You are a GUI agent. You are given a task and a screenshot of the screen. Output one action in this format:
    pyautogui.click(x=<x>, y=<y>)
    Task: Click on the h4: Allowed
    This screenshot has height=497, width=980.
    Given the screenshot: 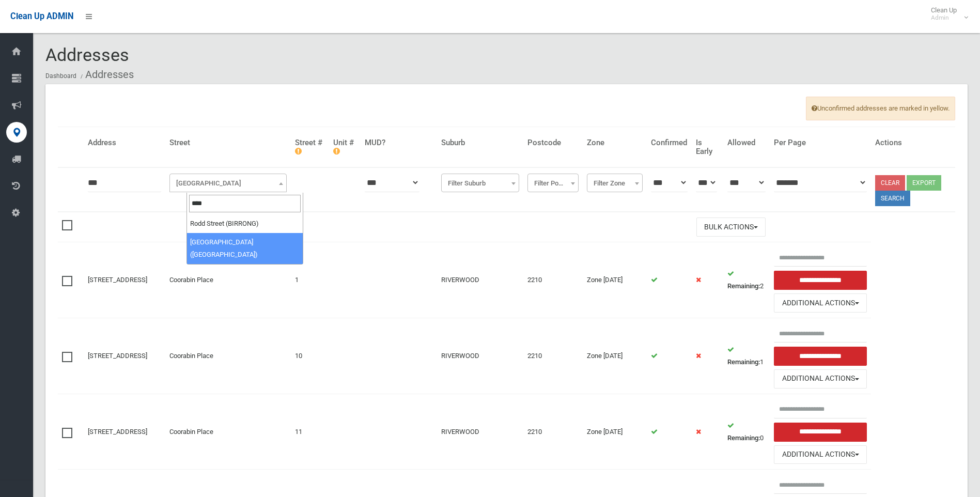 What is the action you would take?
    pyautogui.click(x=747, y=143)
    